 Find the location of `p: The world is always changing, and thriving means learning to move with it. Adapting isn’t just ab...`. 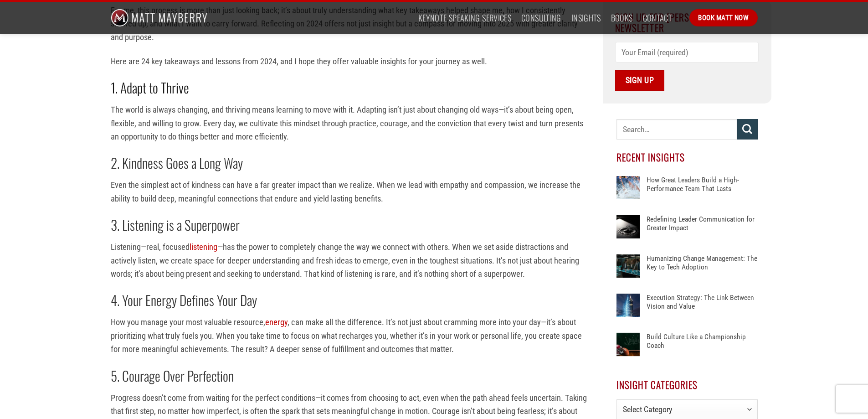

p: The world is always changing, and thriving means learning to move with it. Adapting isn’t just ab... is located at coordinates (350, 123).